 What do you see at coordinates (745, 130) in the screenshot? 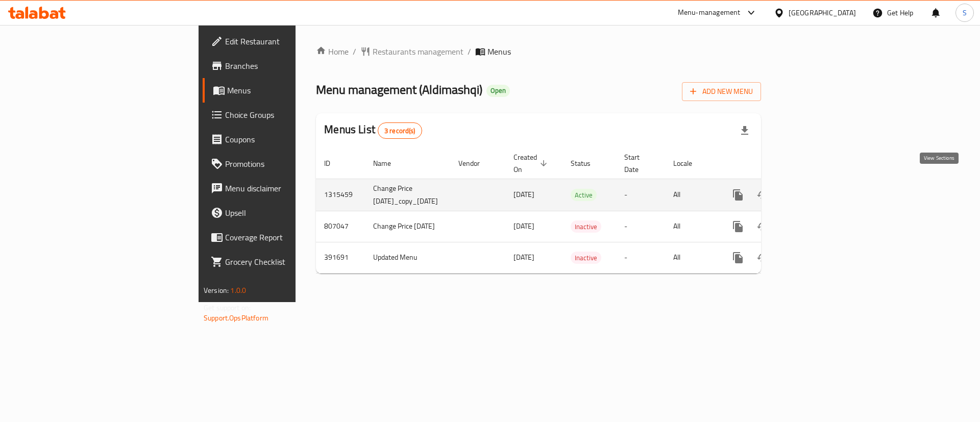
I see `div: Export file` at bounding box center [745, 130].